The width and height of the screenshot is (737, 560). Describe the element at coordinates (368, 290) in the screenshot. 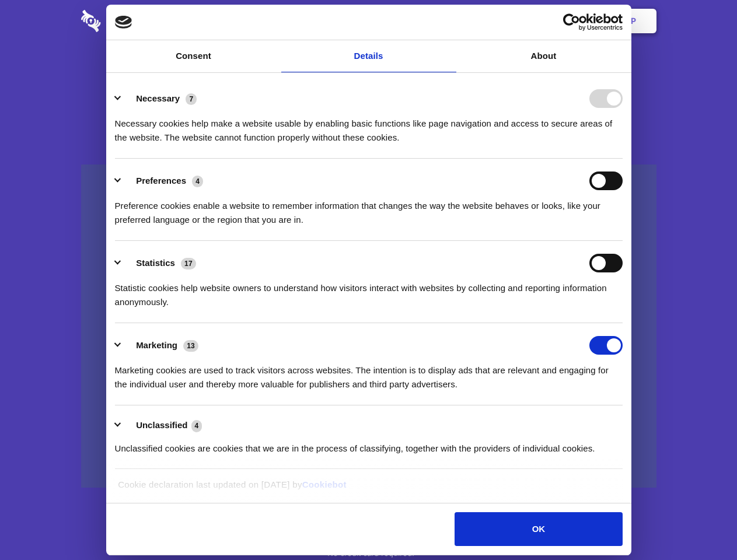

I see `div: Statistic cookies help website owners to understand how visitors interact with websites by collec...` at that location.